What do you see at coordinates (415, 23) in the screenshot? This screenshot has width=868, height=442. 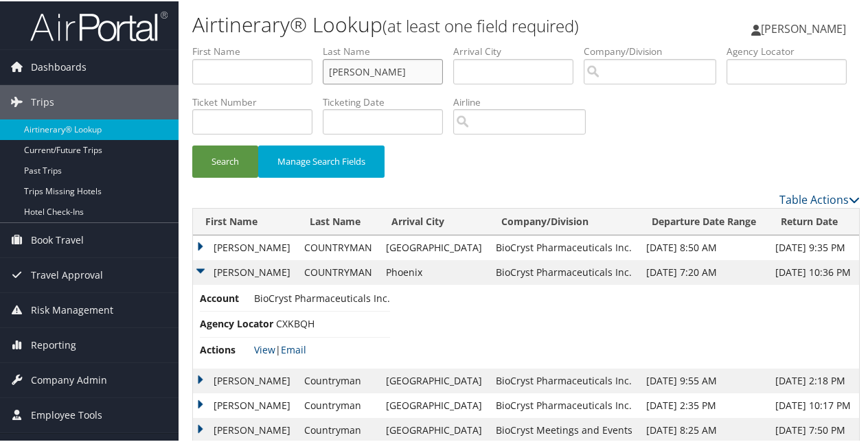 I see `h1: Airtinerary® Lookup` at bounding box center [415, 23].